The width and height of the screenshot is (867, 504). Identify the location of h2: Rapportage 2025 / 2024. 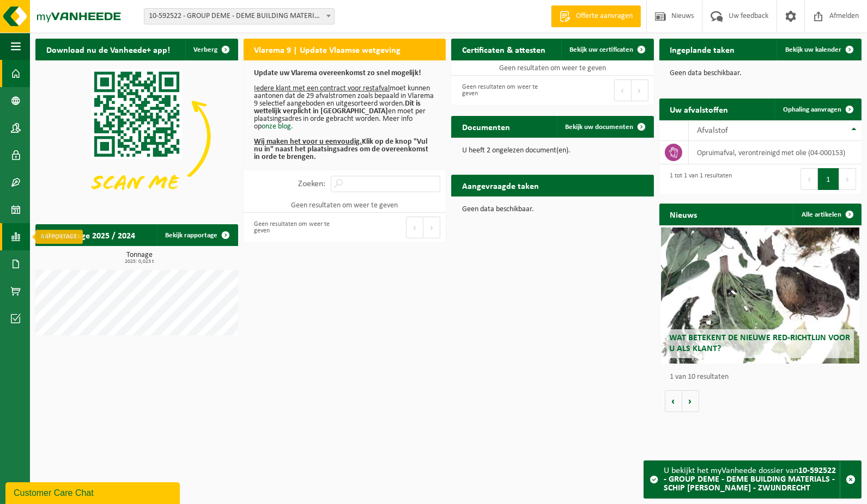
(91, 235).